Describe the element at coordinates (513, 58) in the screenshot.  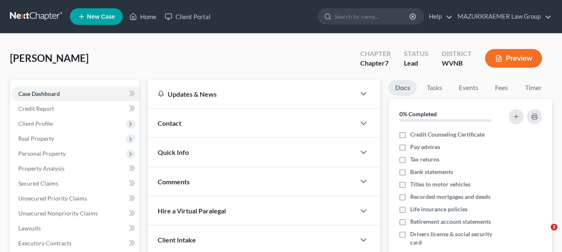
I see `button: Preview` at that location.